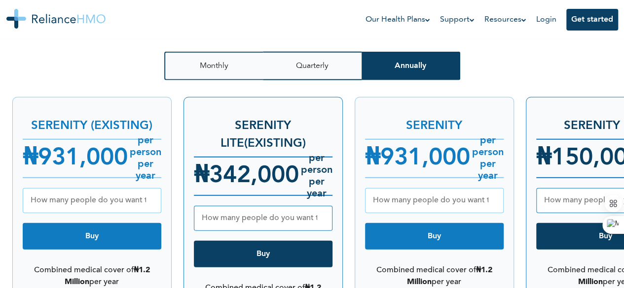 This screenshot has height=288, width=624. I want to click on a: Resources, so click(505, 20).